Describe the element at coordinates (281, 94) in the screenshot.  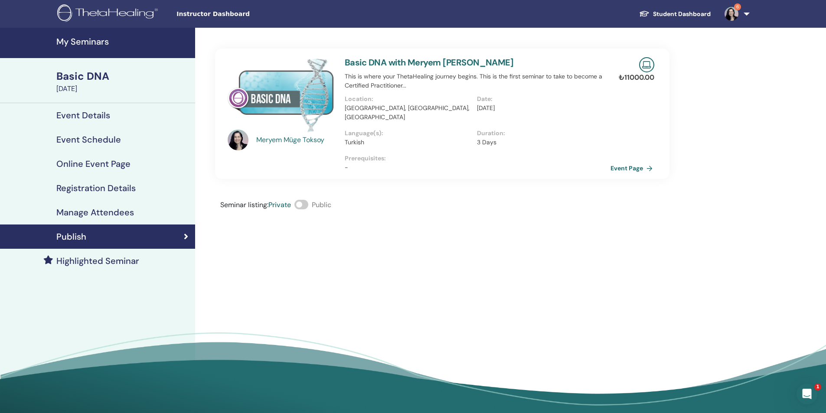
I see `img: Basic DNA` at that location.